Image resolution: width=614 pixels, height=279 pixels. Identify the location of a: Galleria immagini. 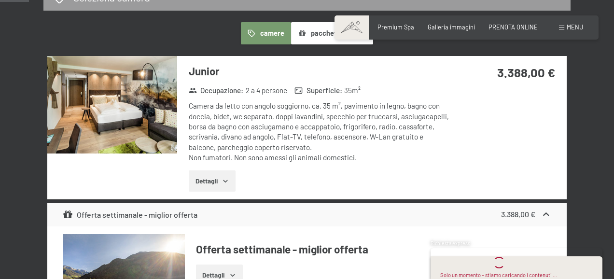
(451, 27).